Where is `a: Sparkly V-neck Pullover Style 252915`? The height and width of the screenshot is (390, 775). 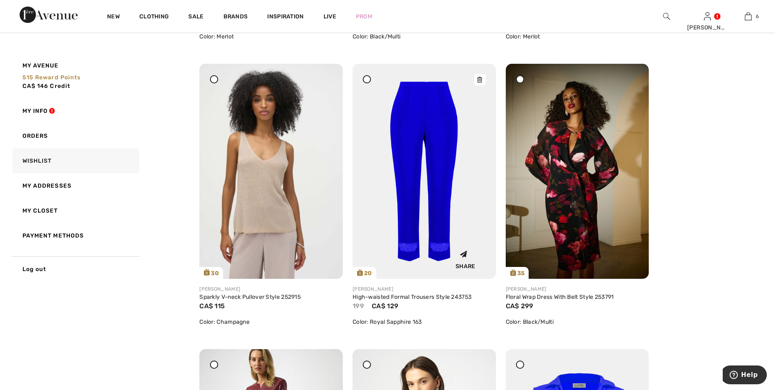 a: Sparkly V-neck Pullover Style 252915 is located at coordinates (250, 297).